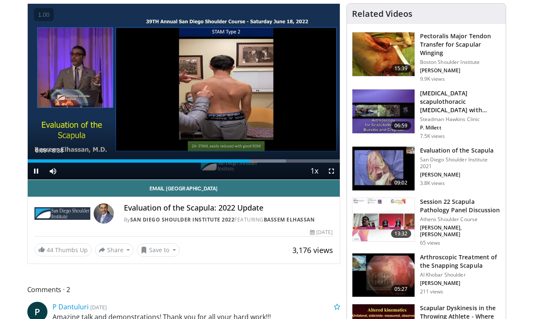 Image resolution: width=533 pixels, height=319 pixels. What do you see at coordinates (426, 57) in the screenshot?
I see `a: 15:39 Pectoralis Major Tendon Transfer for Scapular Winging Boston Shoulder Institute [PERSON_NAM...` at bounding box center [426, 57].